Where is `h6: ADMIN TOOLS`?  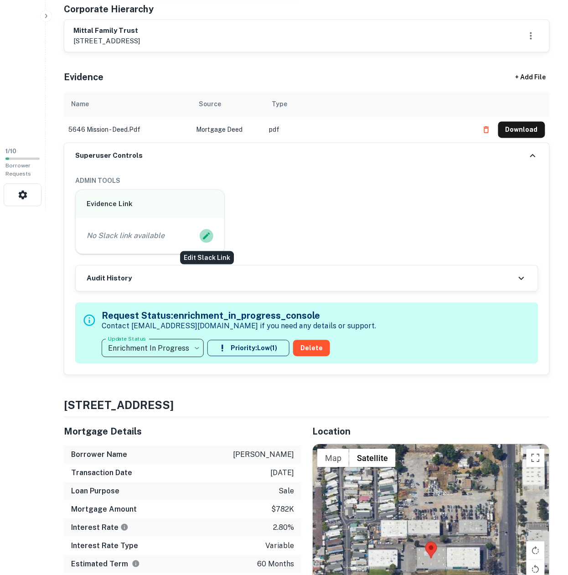
h6: ADMIN TOOLS is located at coordinates (307, 181).